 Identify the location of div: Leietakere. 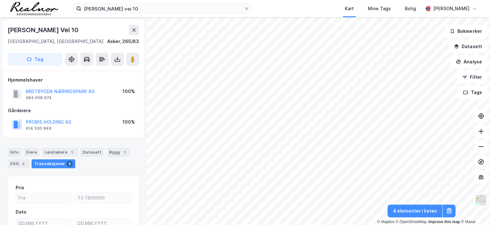
(60, 152).